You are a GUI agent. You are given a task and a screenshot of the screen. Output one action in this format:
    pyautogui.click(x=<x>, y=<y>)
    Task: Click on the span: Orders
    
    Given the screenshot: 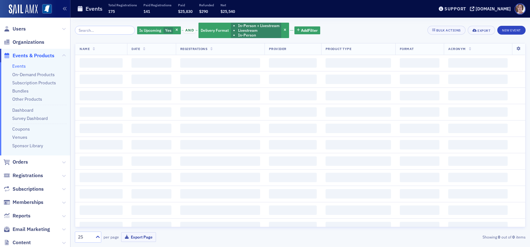 What is the action you would take?
    pyautogui.click(x=20, y=162)
    